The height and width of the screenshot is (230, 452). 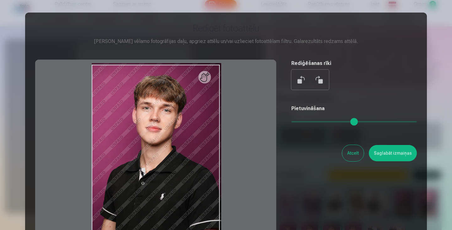 I want to click on h3: Rediģēt fotoattēlu, so click(x=226, y=28).